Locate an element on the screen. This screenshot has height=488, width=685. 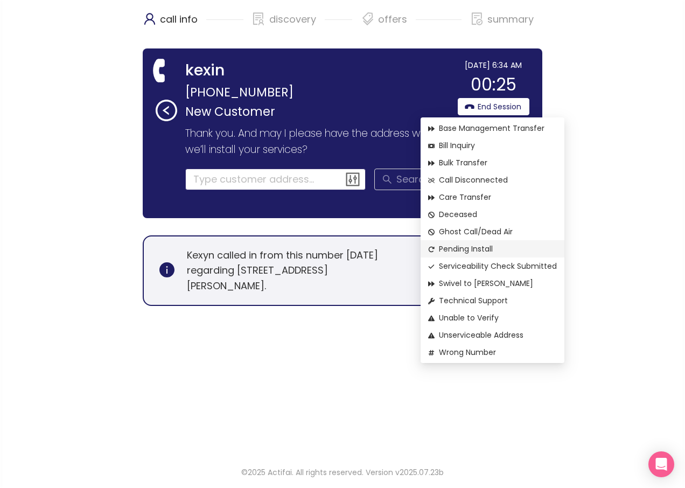
div: 00:25 is located at coordinates (494, 85).